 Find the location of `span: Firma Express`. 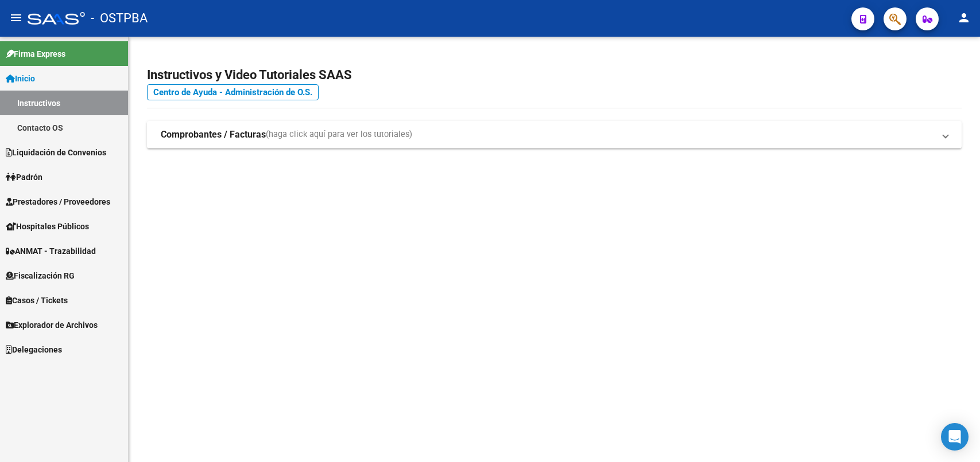

span: Firma Express is located at coordinates (35, 54).